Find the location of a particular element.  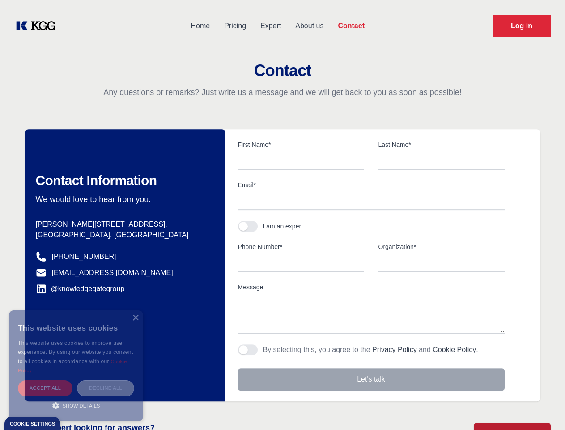

div: Chat Widget is located at coordinates (543, 408).